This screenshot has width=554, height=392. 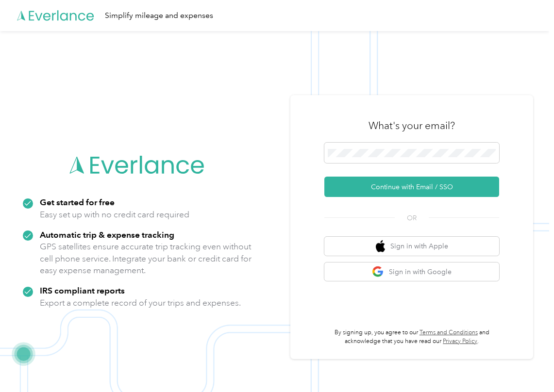 What do you see at coordinates (412, 126) in the screenshot?
I see `h3: What's your email?` at bounding box center [412, 126].